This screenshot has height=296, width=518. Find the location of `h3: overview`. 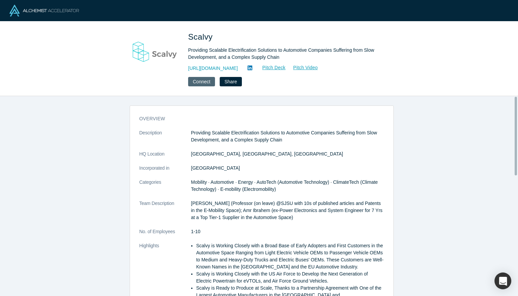

h3: overview is located at coordinates (257, 119).